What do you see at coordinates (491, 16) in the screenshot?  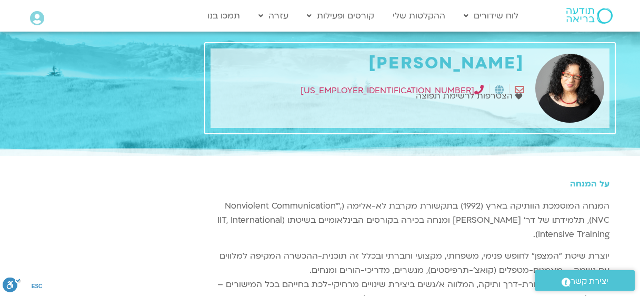 I see `a: לוח שידורים` at bounding box center [491, 16].